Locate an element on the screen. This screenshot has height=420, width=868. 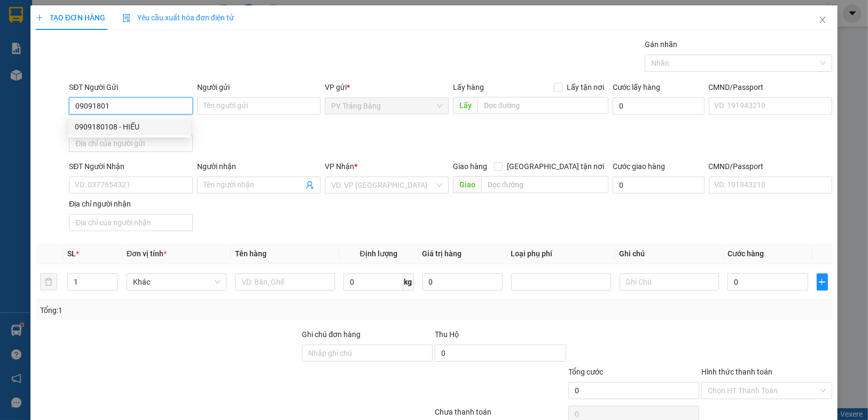
label: Cước lấy hàng is located at coordinates (636, 87).